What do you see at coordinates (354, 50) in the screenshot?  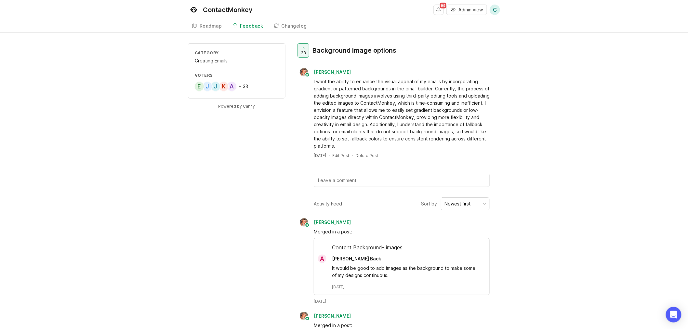 I see `div: Background image options` at bounding box center [354, 50].